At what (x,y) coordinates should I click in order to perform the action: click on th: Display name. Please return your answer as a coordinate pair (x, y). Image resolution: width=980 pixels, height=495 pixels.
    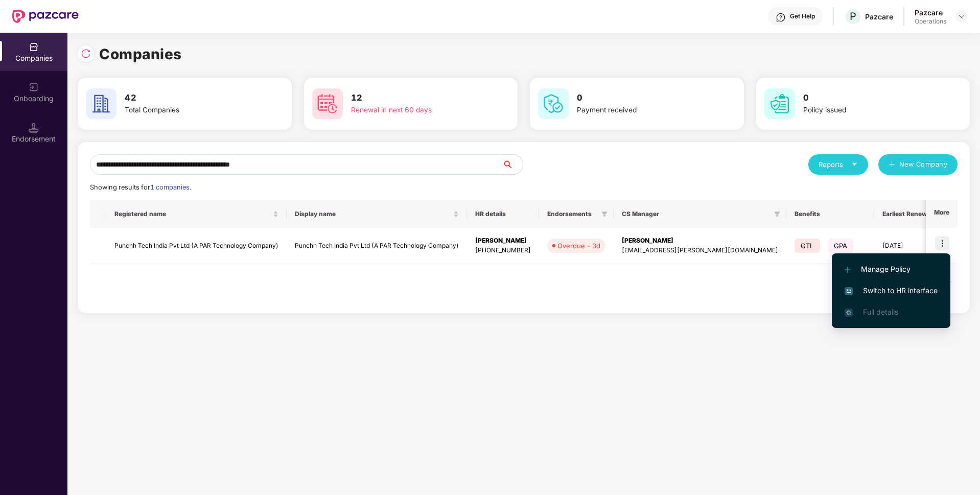
    Looking at the image, I should click on (376, 215).